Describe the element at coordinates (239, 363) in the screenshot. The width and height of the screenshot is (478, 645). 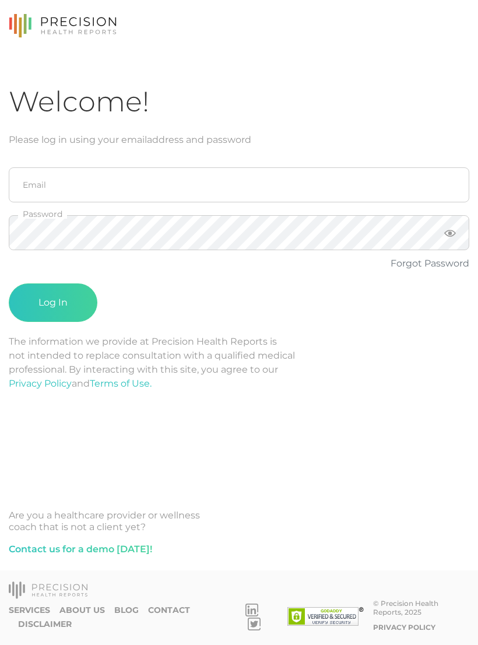
I see `p: The information we provide at Precision Health Reports is not intended to replace consultation wi...` at that location.